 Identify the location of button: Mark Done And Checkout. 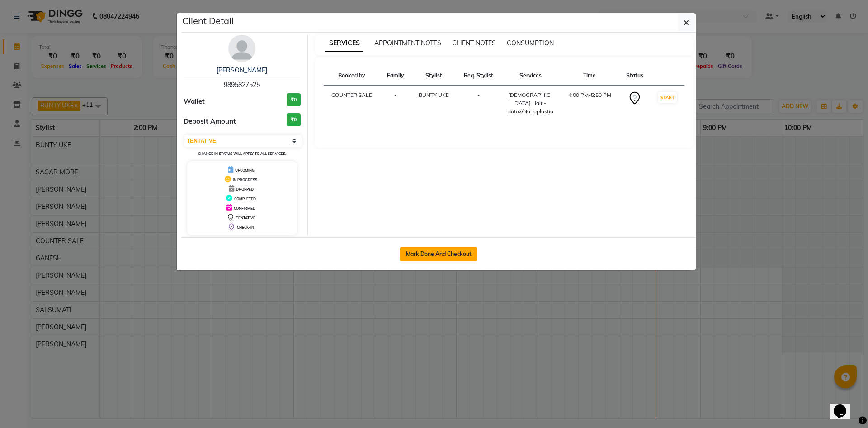
(438, 254).